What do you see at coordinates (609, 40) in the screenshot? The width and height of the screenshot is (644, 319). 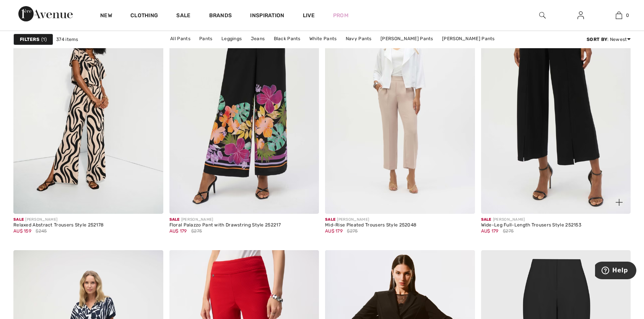 I see `div: : Newest` at bounding box center [609, 40].